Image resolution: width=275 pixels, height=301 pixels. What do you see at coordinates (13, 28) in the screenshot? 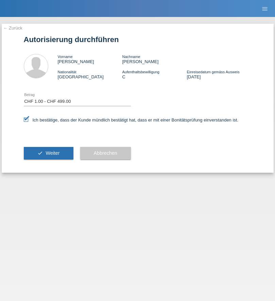
I see `a: ← Zurück` at bounding box center [13, 28].